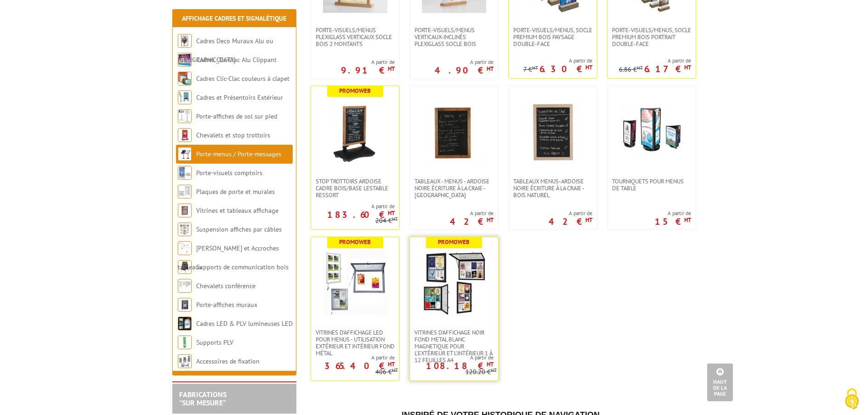 The image size is (868, 415). I want to click on p: 108.18 €, so click(460, 366).